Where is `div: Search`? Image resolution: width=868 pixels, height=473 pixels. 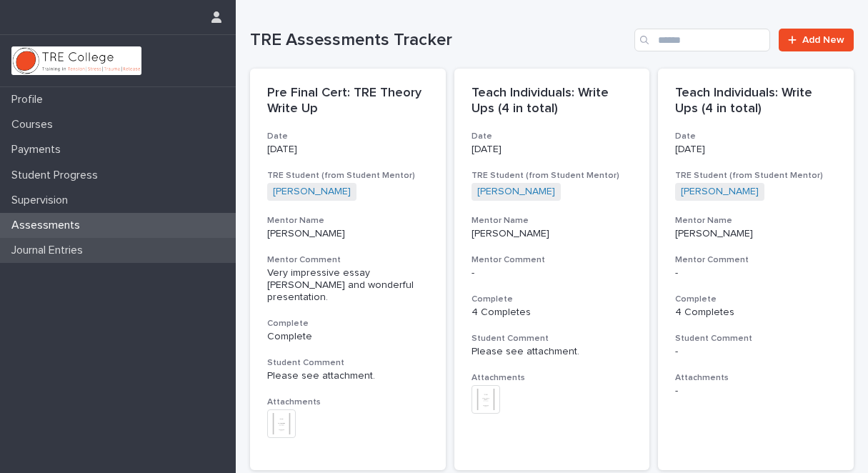 div: Search is located at coordinates (702, 40).